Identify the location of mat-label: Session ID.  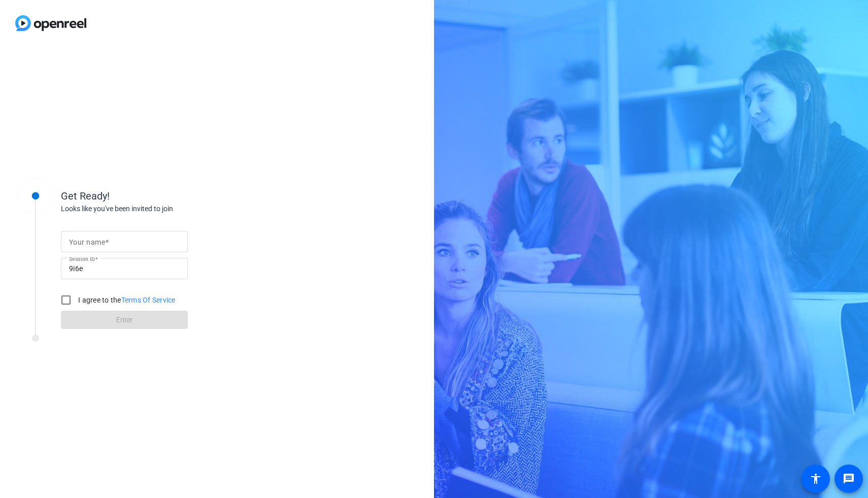
(82, 259).